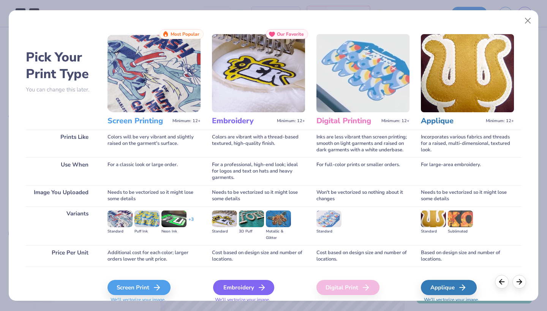 The height and width of the screenshot is (311, 547). Describe the element at coordinates (363, 196) in the screenshot. I see `div: Won't be vectorized so nothing about it changes` at that location.